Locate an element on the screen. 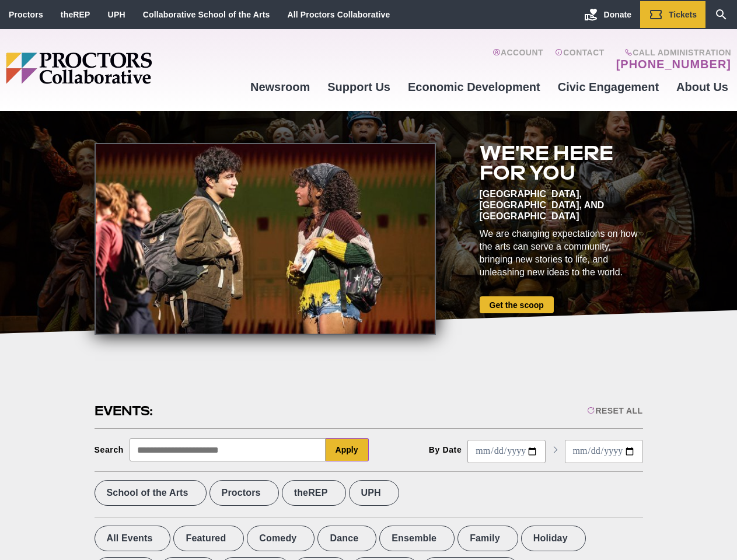  a: Support Us is located at coordinates (359, 87).